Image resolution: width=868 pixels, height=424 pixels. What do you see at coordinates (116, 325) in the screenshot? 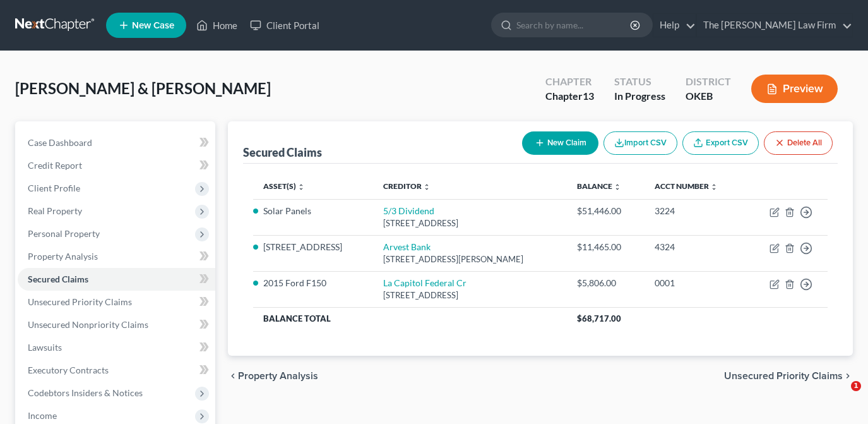
I see `a: Unsecured Nonpriority Claims` at bounding box center [116, 325].